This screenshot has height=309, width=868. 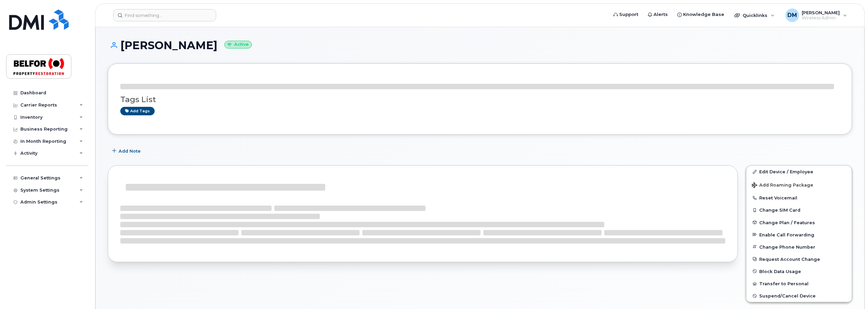 I want to click on a: Add tags, so click(x=138, y=111).